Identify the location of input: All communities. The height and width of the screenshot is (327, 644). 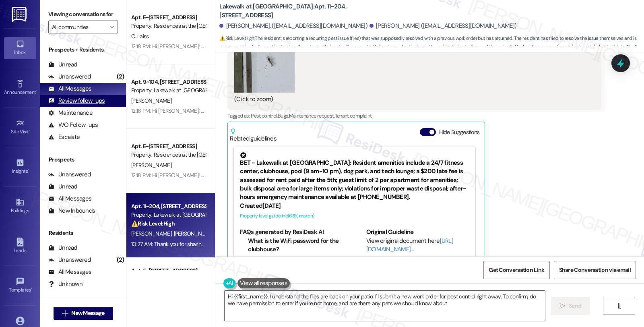
(79, 27).